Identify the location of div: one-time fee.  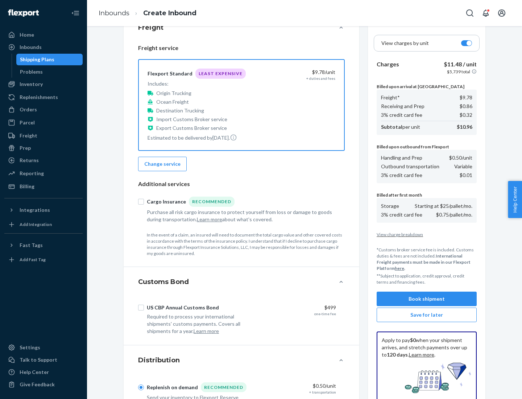
(325, 314).